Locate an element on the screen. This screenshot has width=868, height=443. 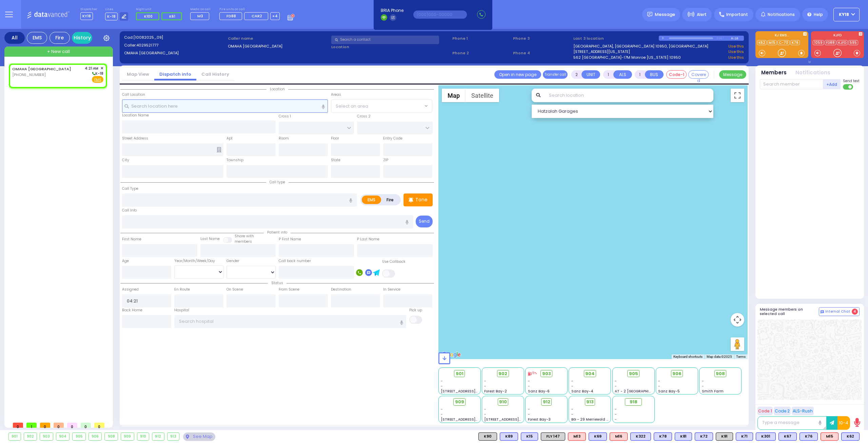
label: City is located at coordinates (125, 160).